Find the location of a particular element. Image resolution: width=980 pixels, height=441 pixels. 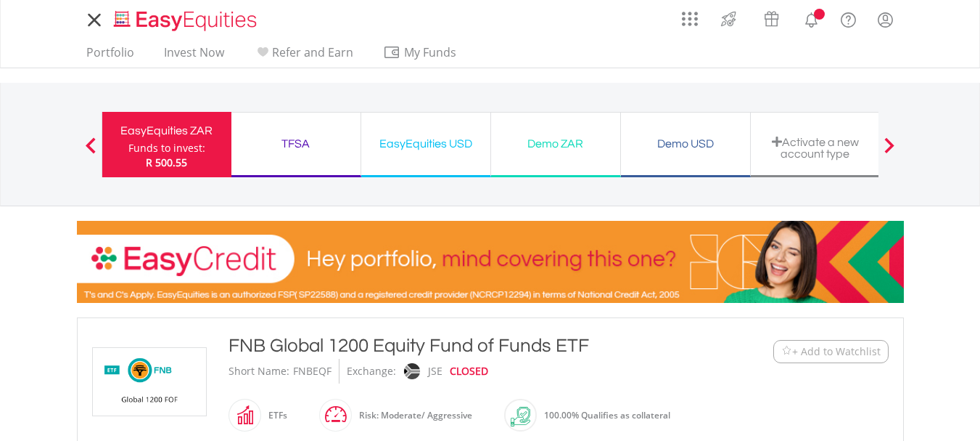

a: Portfolio is located at coordinates (110, 56).